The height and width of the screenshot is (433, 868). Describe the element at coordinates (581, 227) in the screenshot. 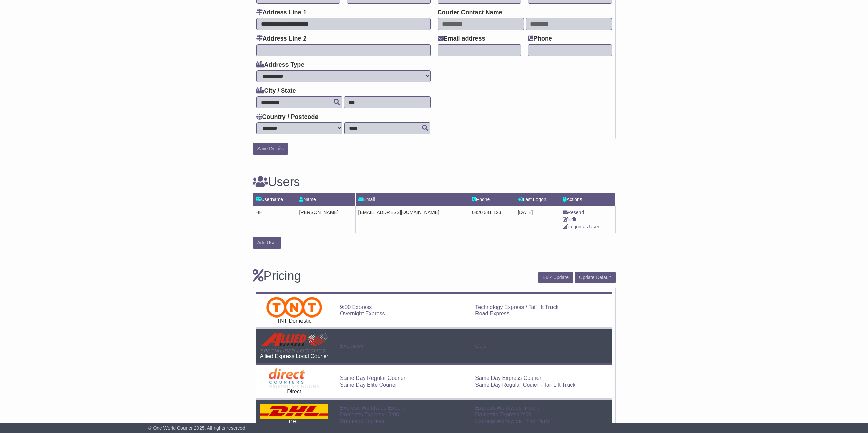

I see `a: Logon as User` at that location.